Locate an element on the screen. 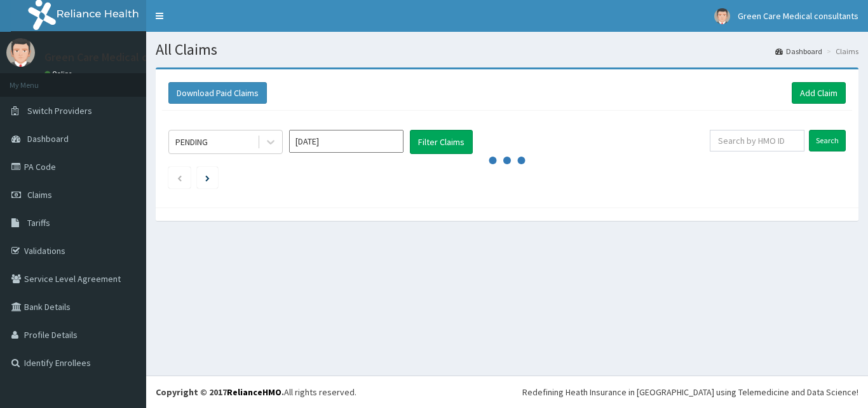 The width and height of the screenshot is (868, 408). div: PENDING is located at coordinates (191, 142).